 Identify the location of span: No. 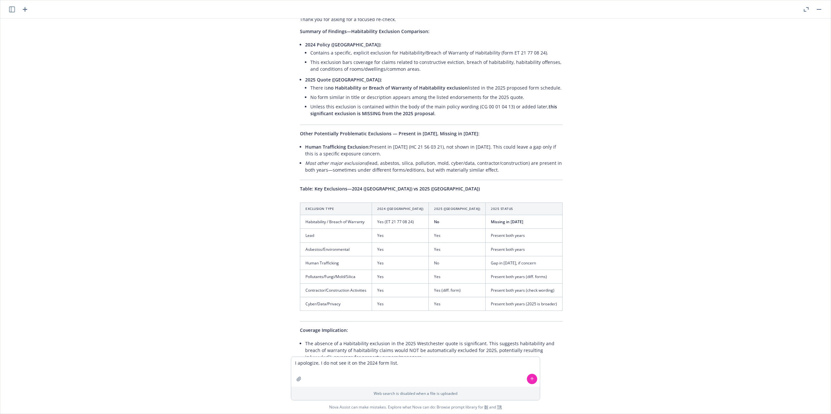
(436, 222).